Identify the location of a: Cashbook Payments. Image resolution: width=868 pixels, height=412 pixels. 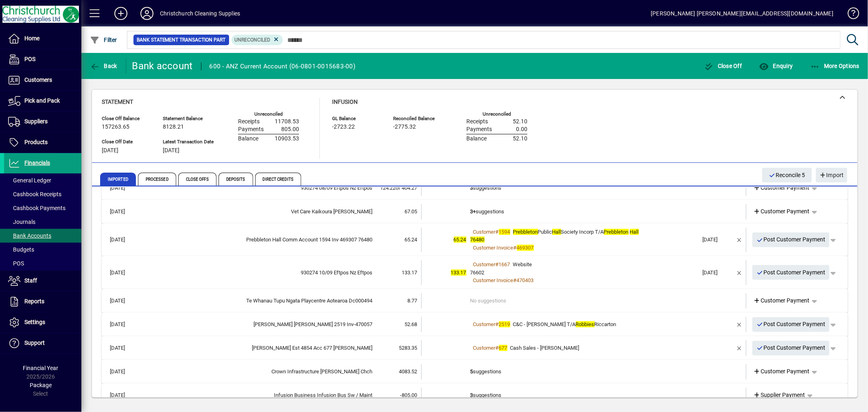
(43, 209).